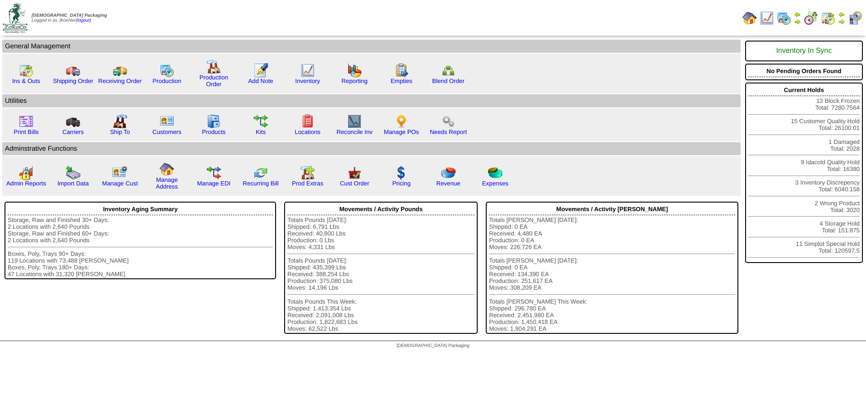 The image size is (866, 411). Describe the element at coordinates (214, 121) in the screenshot. I see `img: cabinet.gif` at that location.